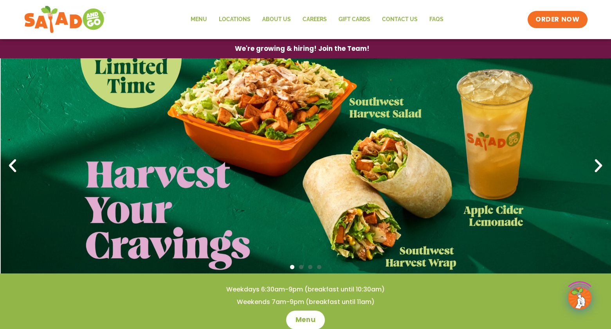  Describe the element at coordinates (13, 166) in the screenshot. I see `div: Previous slide` at that location.